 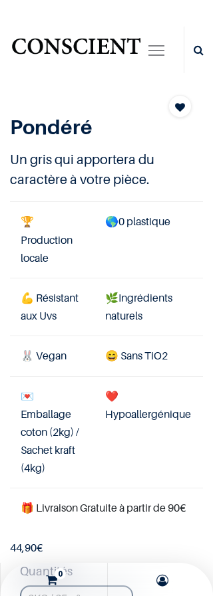 I want to click on h4: Un gris qui apportera du caractère à votre pièce., so click(x=106, y=169).